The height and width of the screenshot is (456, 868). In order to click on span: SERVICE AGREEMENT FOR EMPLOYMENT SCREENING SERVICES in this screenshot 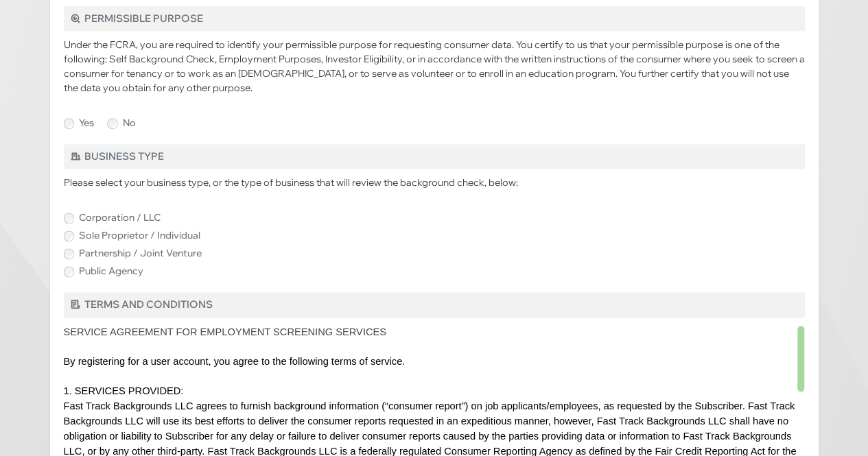, I will do `click(225, 331)`.